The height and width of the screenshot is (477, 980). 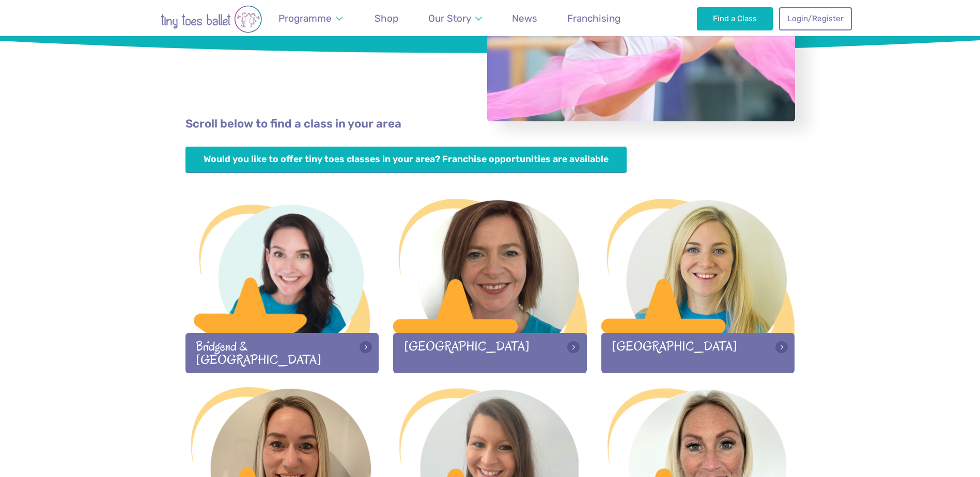 What do you see at coordinates (815, 19) in the screenshot?
I see `a: Login/Register` at bounding box center [815, 19].